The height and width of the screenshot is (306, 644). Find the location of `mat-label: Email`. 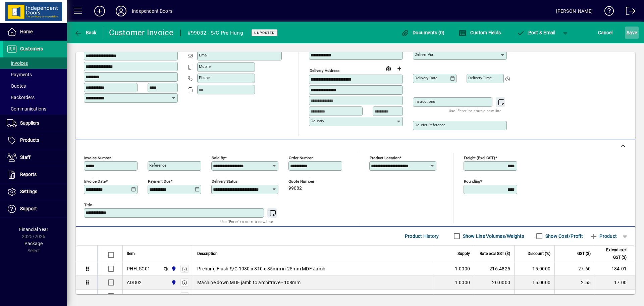

mat-label: Email is located at coordinates (204, 55).